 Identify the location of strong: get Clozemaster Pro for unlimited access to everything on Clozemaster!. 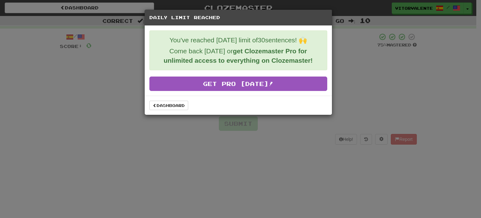
(238, 55).